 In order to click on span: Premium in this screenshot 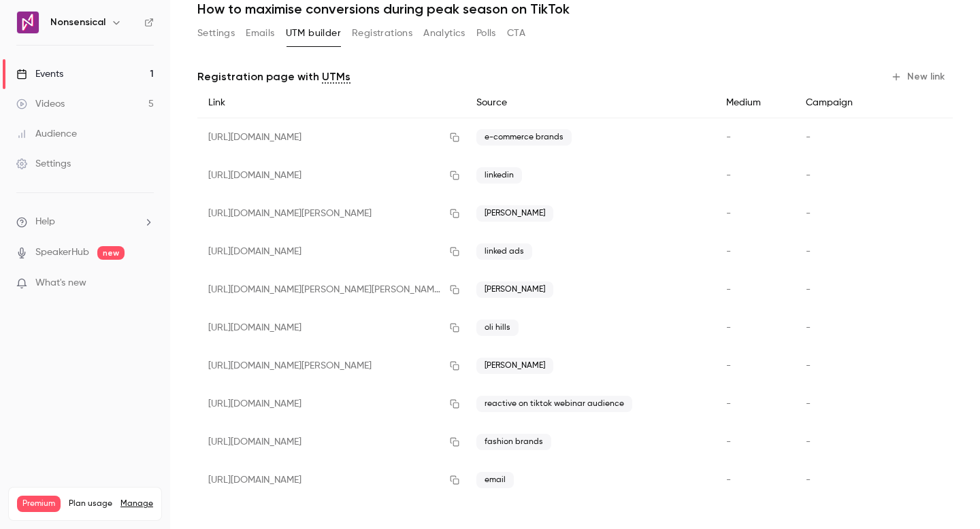, I will do `click(39, 504)`.